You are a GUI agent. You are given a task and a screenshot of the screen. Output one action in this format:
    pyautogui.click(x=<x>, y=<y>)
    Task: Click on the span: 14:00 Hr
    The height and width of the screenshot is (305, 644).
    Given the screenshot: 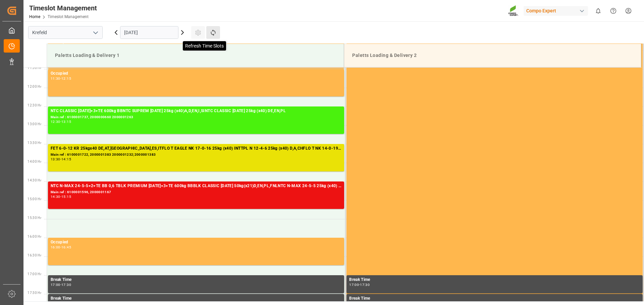 What is the action you would take?
    pyautogui.click(x=34, y=161)
    